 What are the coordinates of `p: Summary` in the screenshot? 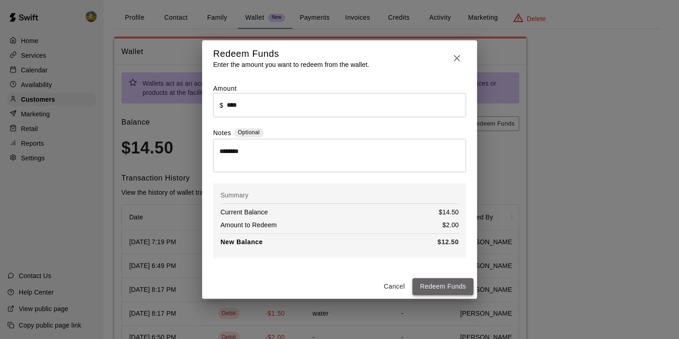 It's located at (340, 195).